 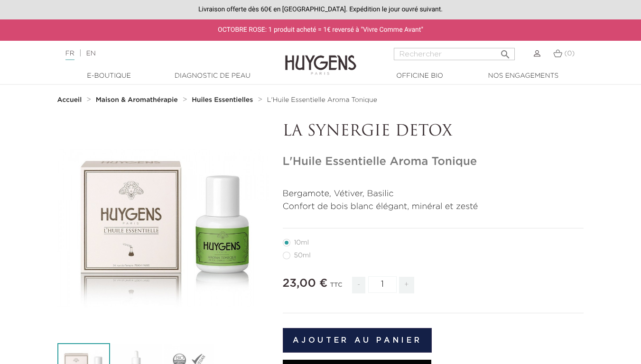 What do you see at coordinates (321, 58) in the screenshot?
I see `img: Huygens` at bounding box center [321, 58].